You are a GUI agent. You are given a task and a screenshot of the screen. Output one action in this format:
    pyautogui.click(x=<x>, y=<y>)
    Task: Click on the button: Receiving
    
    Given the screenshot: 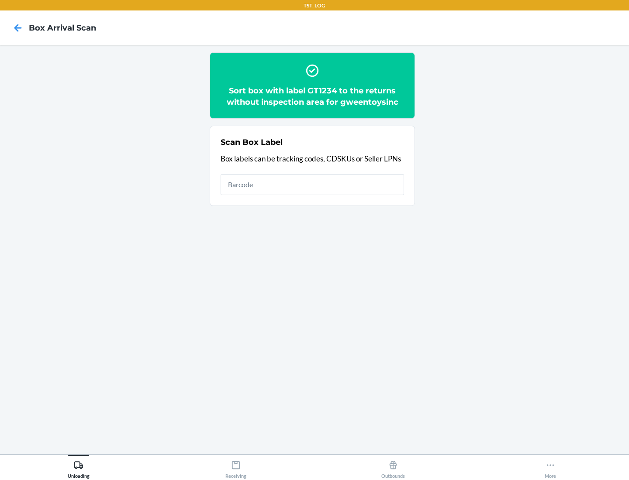 What is the action you would take?
    pyautogui.click(x=236, y=467)
    